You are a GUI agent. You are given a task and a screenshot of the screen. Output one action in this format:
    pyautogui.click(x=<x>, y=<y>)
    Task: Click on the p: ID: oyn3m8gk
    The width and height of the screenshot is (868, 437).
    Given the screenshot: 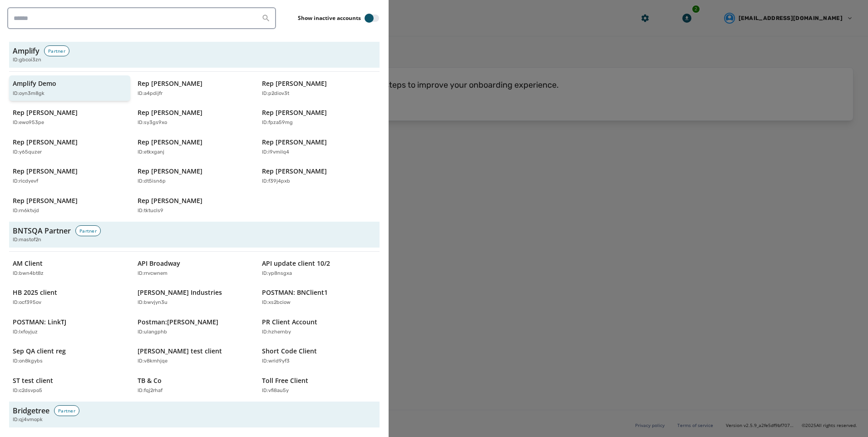 What is the action you would take?
    pyautogui.click(x=29, y=94)
    